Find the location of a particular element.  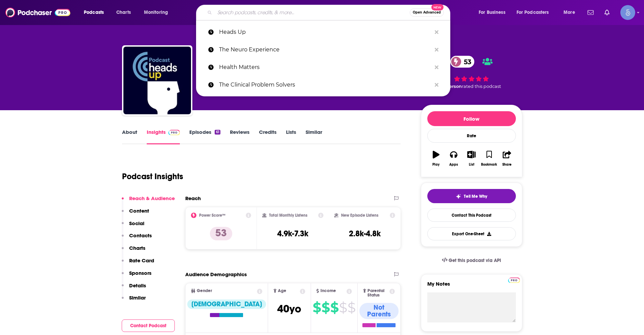

button: Similar is located at coordinates (133, 301).